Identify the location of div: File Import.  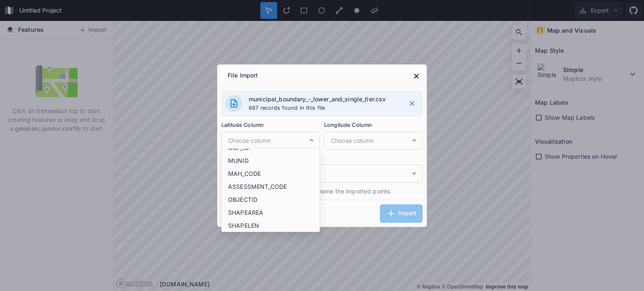
(243, 76).